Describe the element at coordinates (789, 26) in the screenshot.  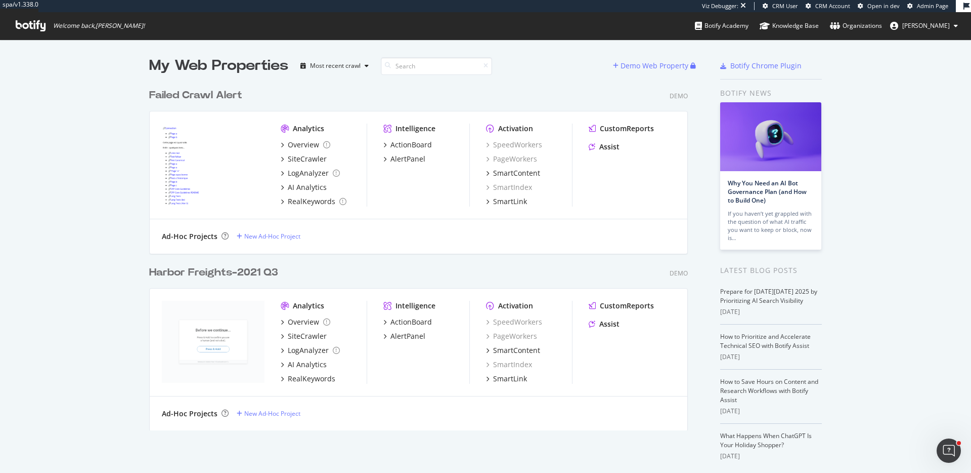
I see `a: Knowledge Base` at that location.